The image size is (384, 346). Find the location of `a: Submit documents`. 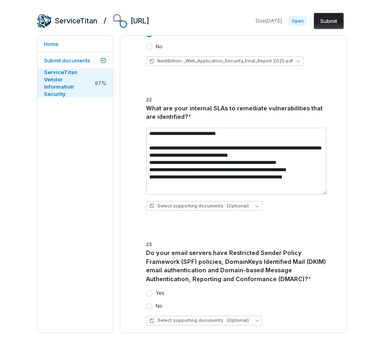

a: Submit documents is located at coordinates (75, 60).